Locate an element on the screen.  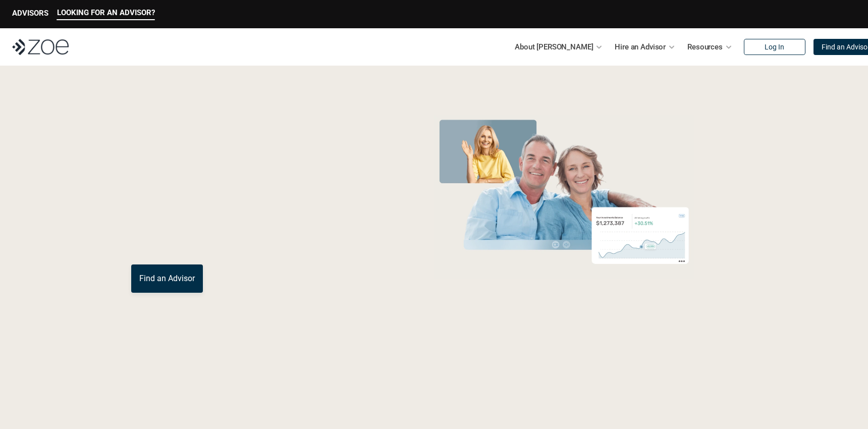
a: Log In is located at coordinates (775, 47).